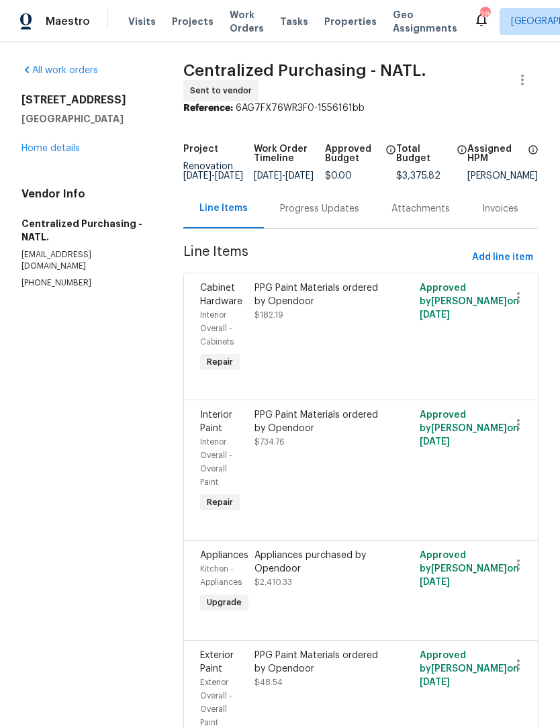 The height and width of the screenshot is (728, 560). I want to click on span: Projects, so click(193, 22).